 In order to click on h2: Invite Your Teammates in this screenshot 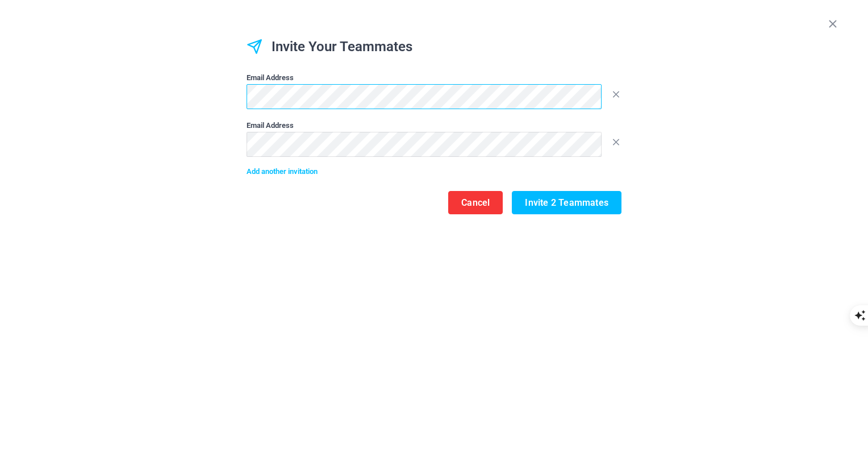, I will do `click(342, 47)`.